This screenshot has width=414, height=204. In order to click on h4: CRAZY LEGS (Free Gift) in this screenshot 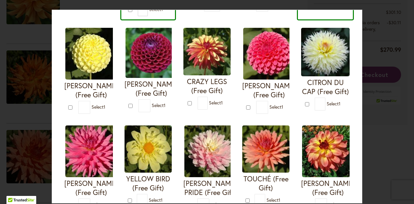, I will do `click(207, 86)`.